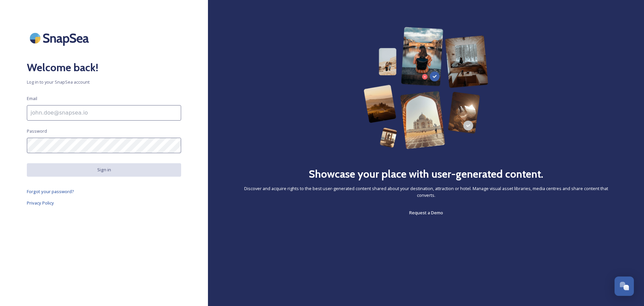 The width and height of the screenshot is (644, 306). What do you see at coordinates (50, 191) in the screenshot?
I see `span: Forgot your password?` at bounding box center [50, 191].